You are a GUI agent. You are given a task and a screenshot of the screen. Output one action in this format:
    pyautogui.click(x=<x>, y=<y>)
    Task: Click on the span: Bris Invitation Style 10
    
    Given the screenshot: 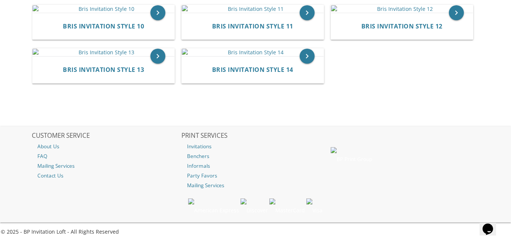 What is the action you would take?
    pyautogui.click(x=103, y=26)
    